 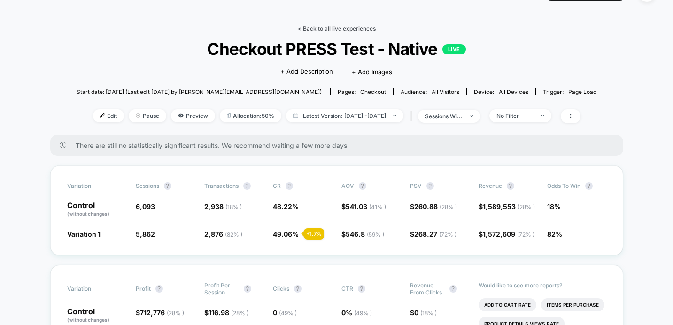 I want to click on div: Audience:, so click(x=430, y=92).